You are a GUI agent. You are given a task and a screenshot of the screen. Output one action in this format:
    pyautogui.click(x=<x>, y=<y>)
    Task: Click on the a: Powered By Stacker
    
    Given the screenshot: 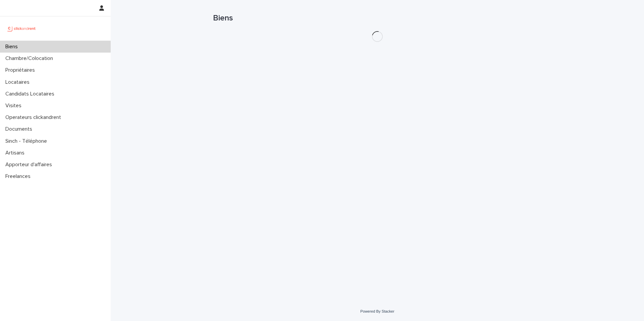 What is the action you would take?
    pyautogui.click(x=377, y=311)
    